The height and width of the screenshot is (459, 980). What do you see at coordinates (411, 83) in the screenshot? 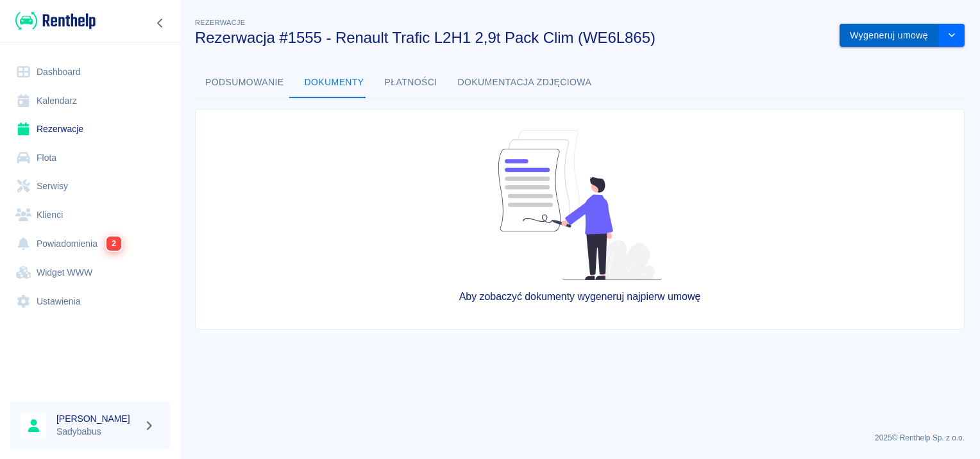
I see `button: Płatności` at bounding box center [411, 83].